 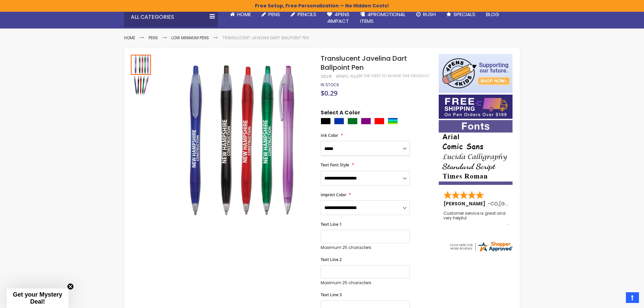 I want to click on span: Home, so click(x=244, y=14).